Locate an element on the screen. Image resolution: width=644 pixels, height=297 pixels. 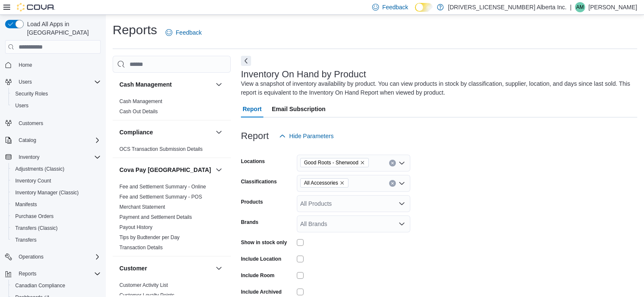
a: Transfers (Classic) is located at coordinates (36, 228).